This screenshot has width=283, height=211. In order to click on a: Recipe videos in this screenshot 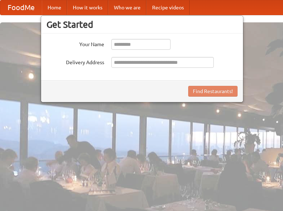, I will do `click(168, 8)`.